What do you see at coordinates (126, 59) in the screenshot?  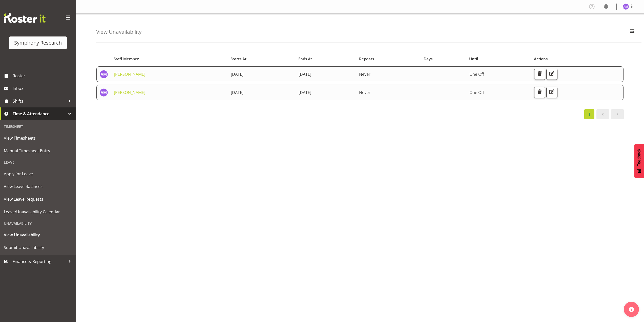 I see `span: Staff Member` at bounding box center [126, 59].